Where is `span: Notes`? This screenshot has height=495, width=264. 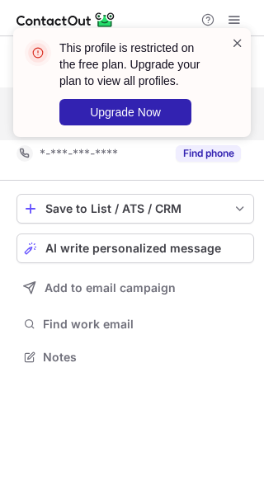 span: Notes is located at coordinates (145, 357).